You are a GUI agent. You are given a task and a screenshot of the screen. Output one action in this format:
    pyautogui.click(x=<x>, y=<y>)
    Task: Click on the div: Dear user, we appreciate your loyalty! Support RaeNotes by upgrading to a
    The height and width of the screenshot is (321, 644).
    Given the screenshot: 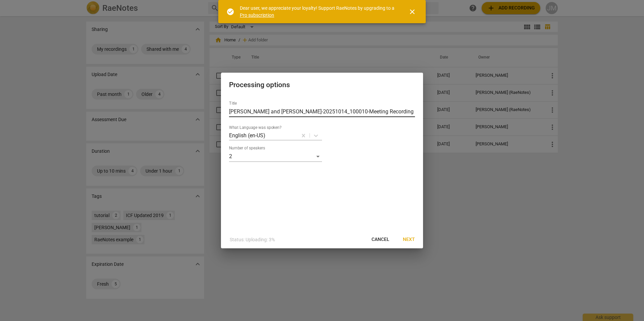 What is the action you would take?
    pyautogui.click(x=318, y=12)
    